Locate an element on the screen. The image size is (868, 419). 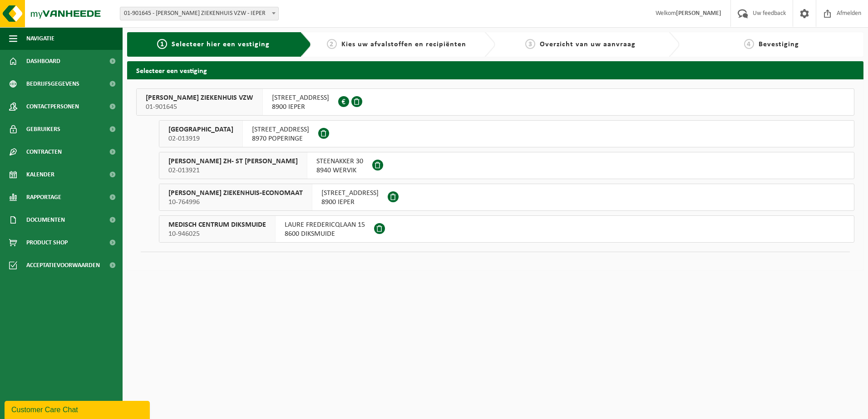
span: Bevestiging is located at coordinates (778, 44).